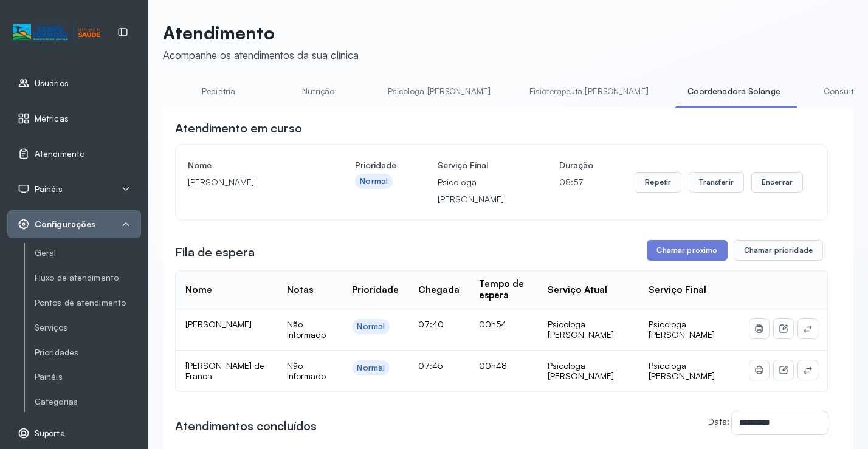  What do you see at coordinates (250, 165) in the screenshot?
I see `h4: Nome` at bounding box center [250, 165].